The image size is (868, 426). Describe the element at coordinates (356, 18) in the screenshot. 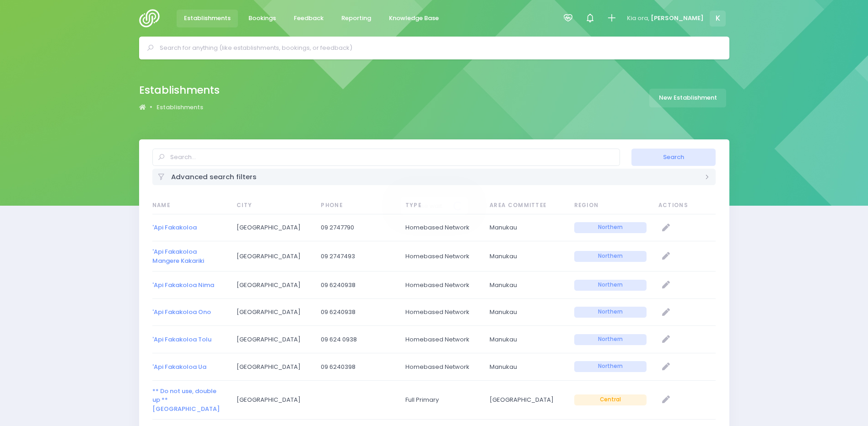

I see `a: Reporting` at that location.